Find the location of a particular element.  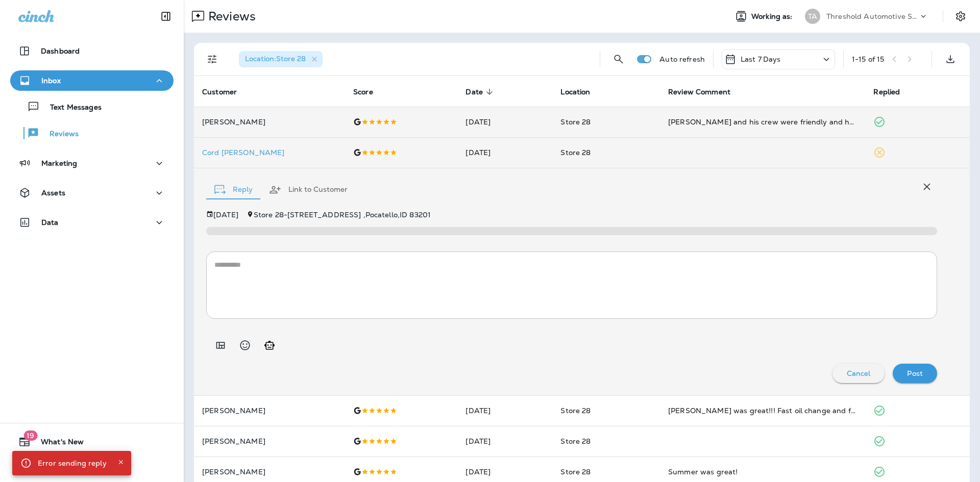

div: Danny and his crew were friendly and honest with what my car needed. Oil change was quick and mad... is located at coordinates (762, 121).